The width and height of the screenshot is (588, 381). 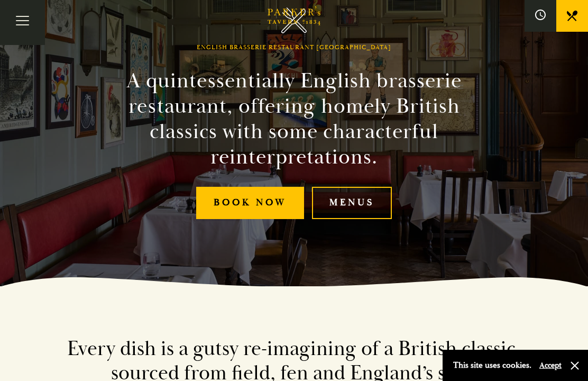 I want to click on p: This site uses cookies., so click(x=492, y=365).